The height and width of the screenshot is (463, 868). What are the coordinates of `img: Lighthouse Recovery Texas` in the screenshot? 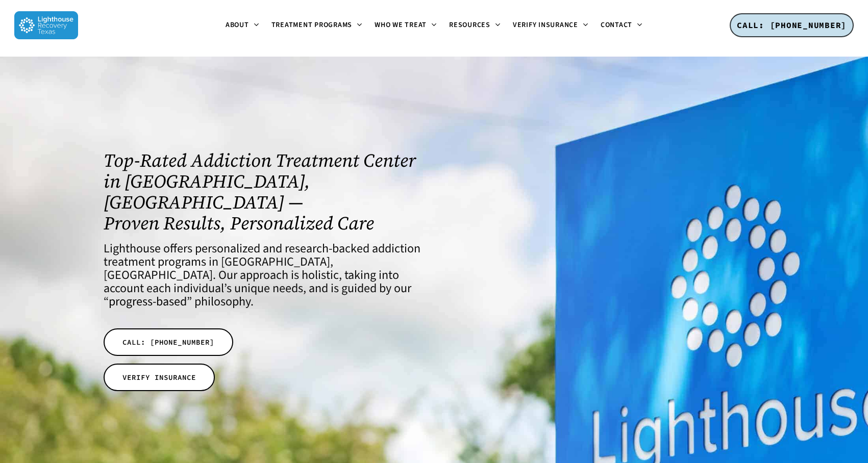 It's located at (46, 25).